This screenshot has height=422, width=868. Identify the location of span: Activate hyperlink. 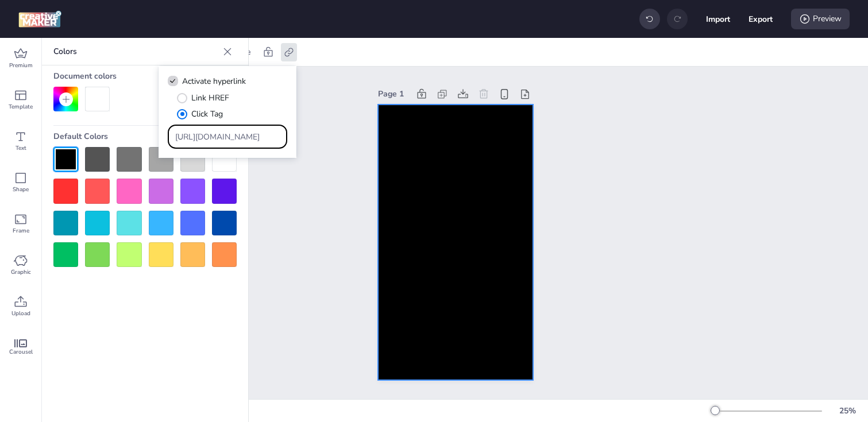
(214, 81).